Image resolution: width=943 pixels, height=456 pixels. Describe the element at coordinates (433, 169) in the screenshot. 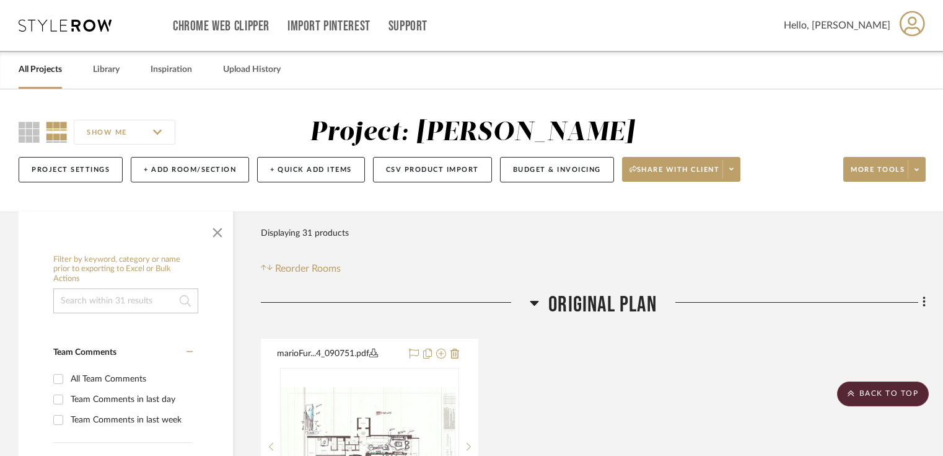

I see `button: CSV Product Import` at that location.